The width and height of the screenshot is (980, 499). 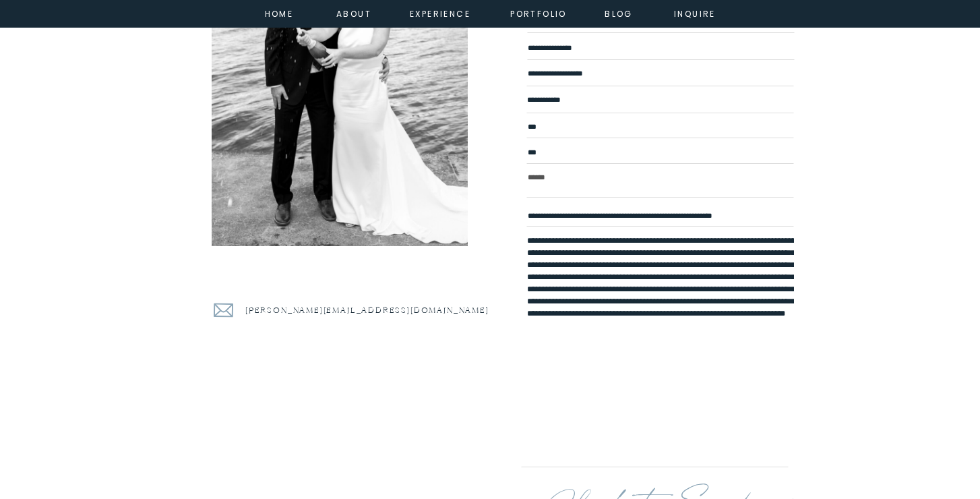 I want to click on nav: experience, so click(x=437, y=13).